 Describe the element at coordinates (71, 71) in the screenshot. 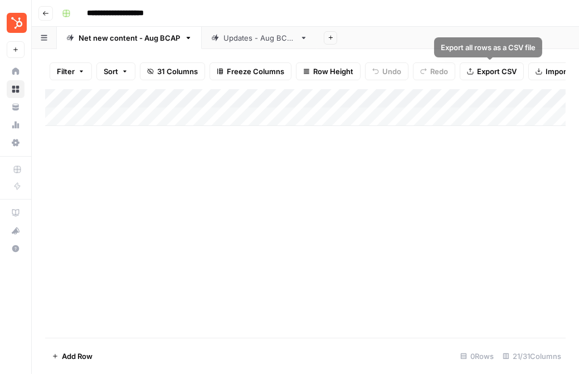

I see `button: Filter` at that location.